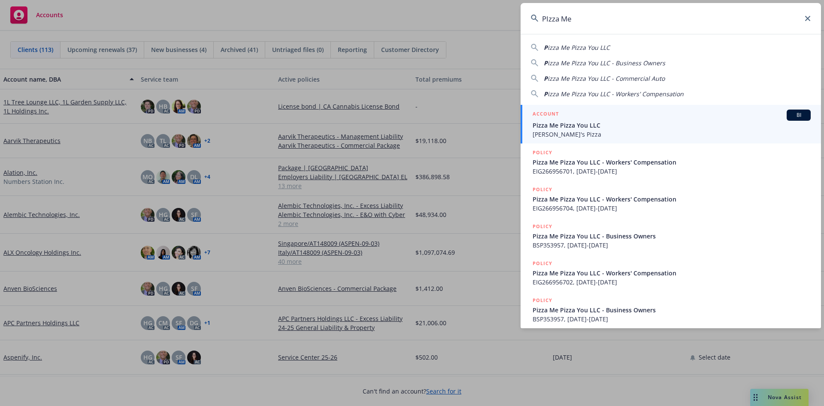  What do you see at coordinates (607, 63) in the screenshot?
I see `span: izza Me Pizza You LLC - Business Owners` at bounding box center [607, 63].